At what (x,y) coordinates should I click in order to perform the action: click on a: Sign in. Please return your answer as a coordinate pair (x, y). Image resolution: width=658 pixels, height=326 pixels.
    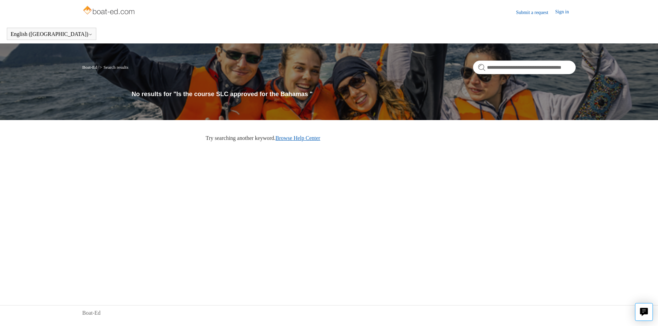
    Looking at the image, I should click on (565, 12).